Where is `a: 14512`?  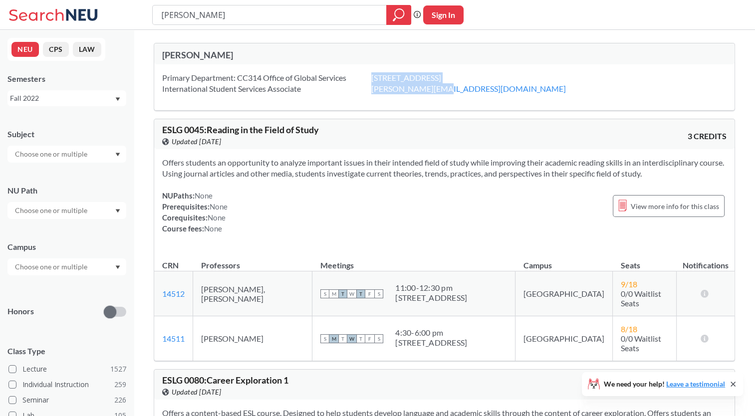
a: 14512 is located at coordinates (173, 293).